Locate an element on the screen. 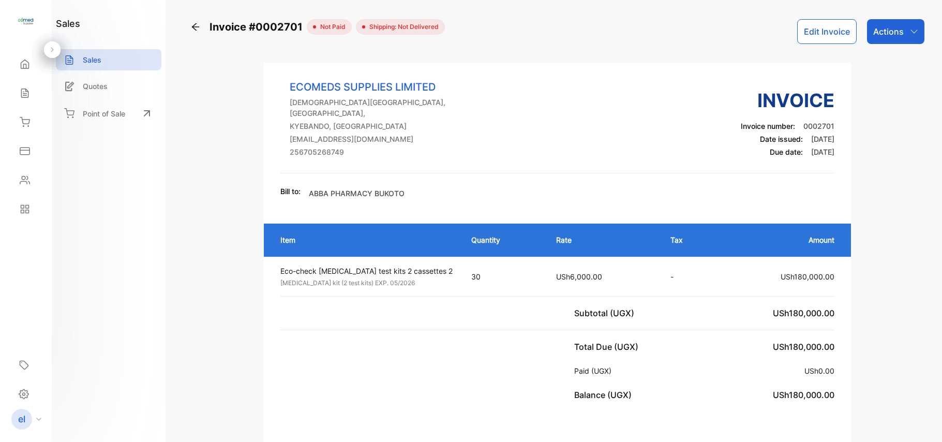  p: el is located at coordinates (22, 419).